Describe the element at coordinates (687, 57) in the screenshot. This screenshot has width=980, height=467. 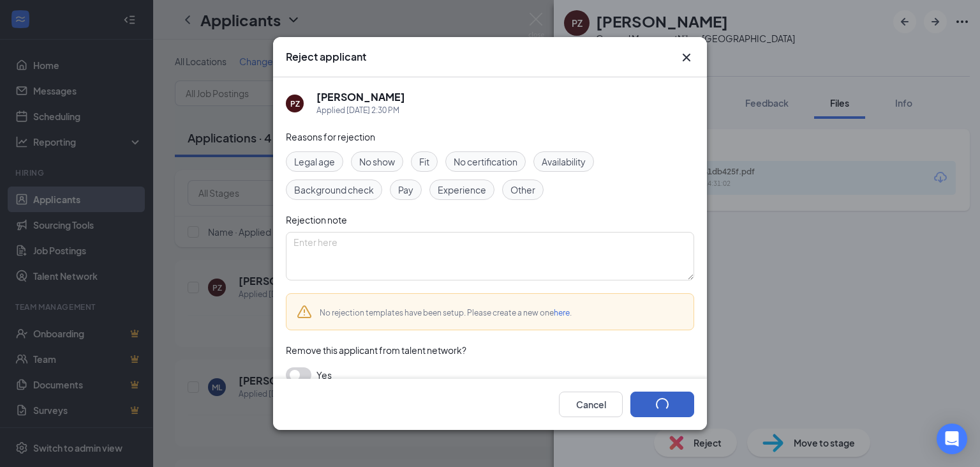
I see `button: Close` at that location.